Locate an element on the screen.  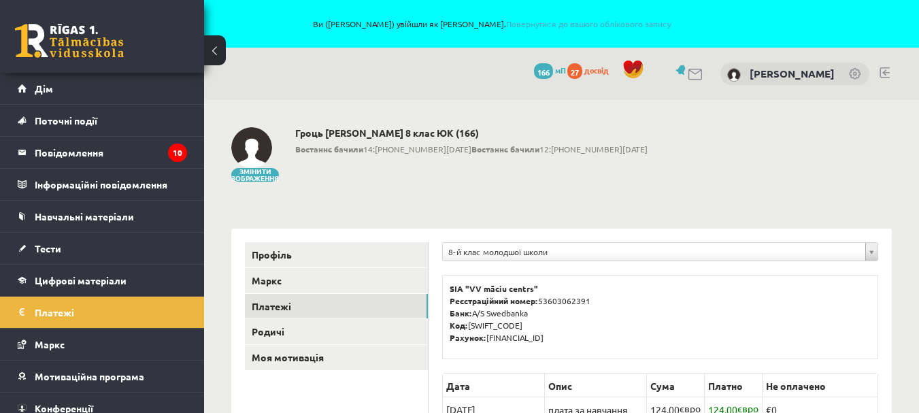
font: SIA "VV māciu centrs" is located at coordinates (494, 288).